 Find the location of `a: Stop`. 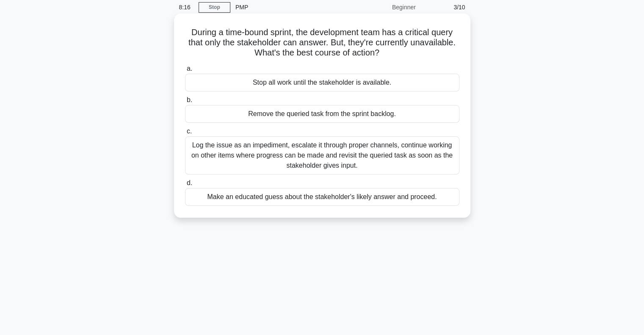

a: Stop is located at coordinates (214, 7).